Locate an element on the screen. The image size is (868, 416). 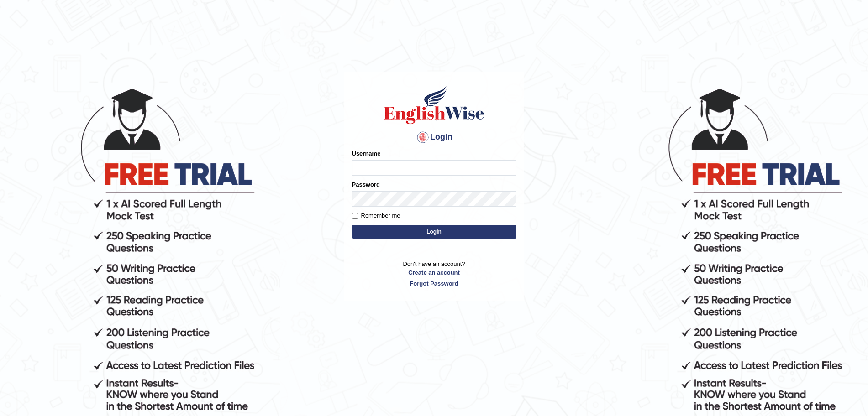
p: Don't have an account? is located at coordinates (434, 274).